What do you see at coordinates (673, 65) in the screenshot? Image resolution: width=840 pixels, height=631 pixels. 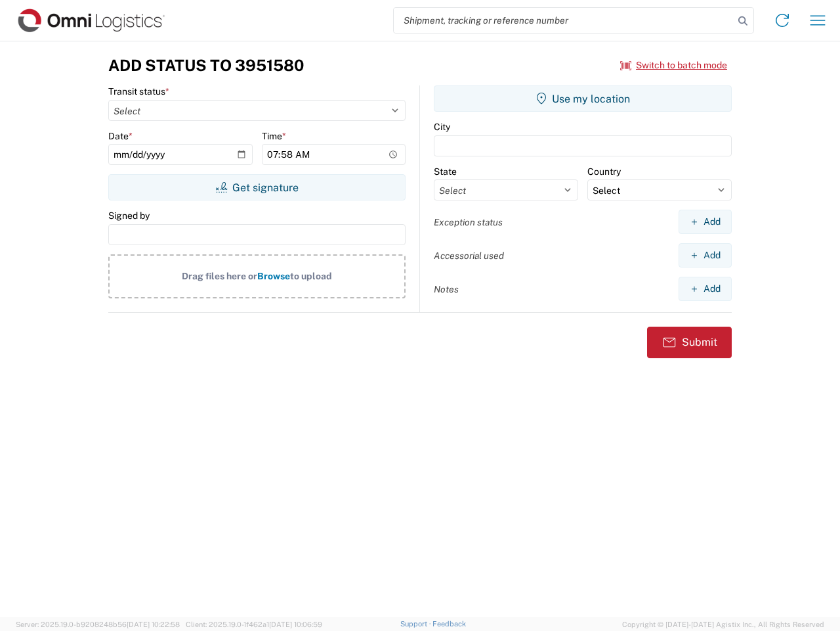 I see `button: Switch to batch mode` at bounding box center [673, 65].